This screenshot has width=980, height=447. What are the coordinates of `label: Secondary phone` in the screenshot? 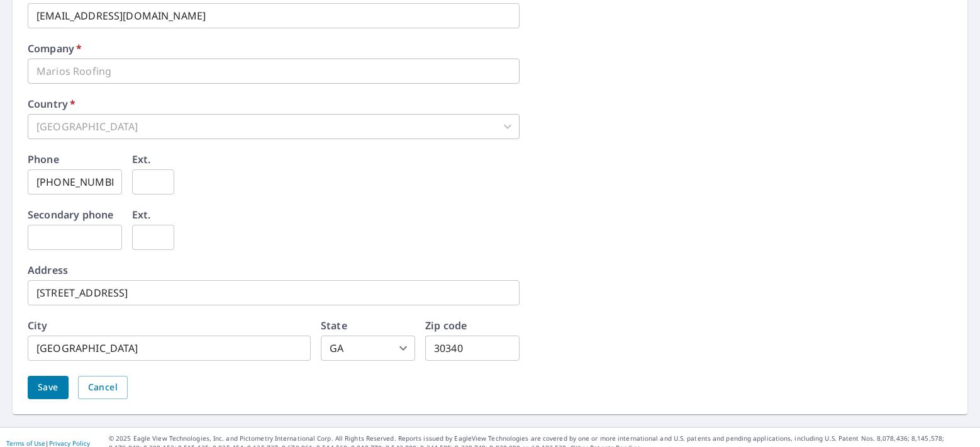 It's located at (70, 215).